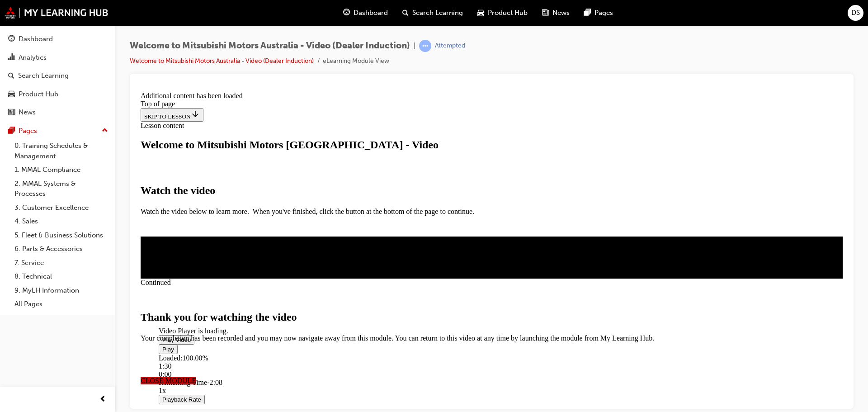  Describe the element at coordinates (556, 13) in the screenshot. I see `a: news-iconNews` at that location.